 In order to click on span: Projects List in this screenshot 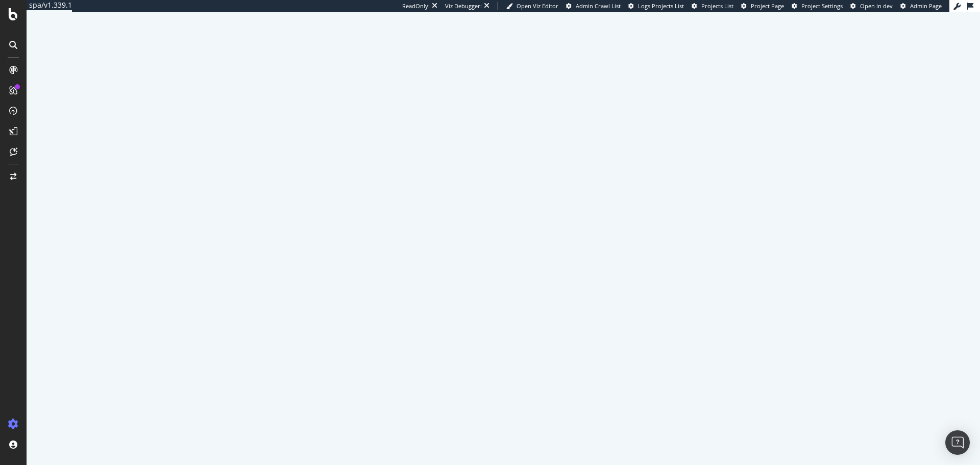, I will do `click(717, 5)`.